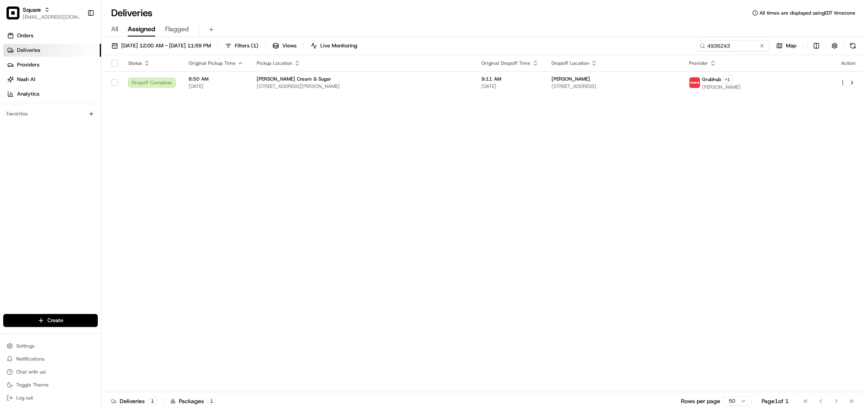 This screenshot has height=410, width=865. Describe the element at coordinates (50, 398) in the screenshot. I see `button: Log out` at that location.